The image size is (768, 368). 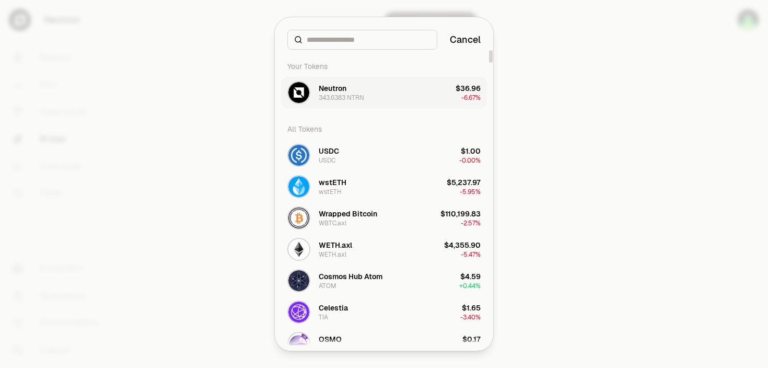 What do you see at coordinates (333, 308) in the screenshot?
I see `div: Celestia` at bounding box center [333, 308].